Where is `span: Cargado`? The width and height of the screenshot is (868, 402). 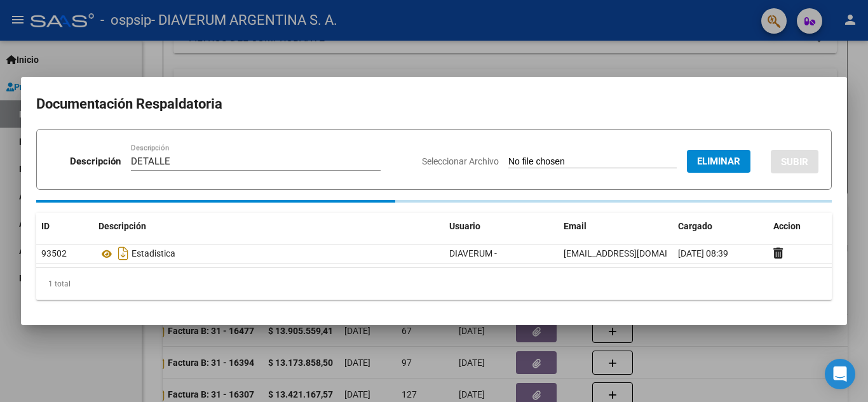 span: Cargado is located at coordinates (695, 226).